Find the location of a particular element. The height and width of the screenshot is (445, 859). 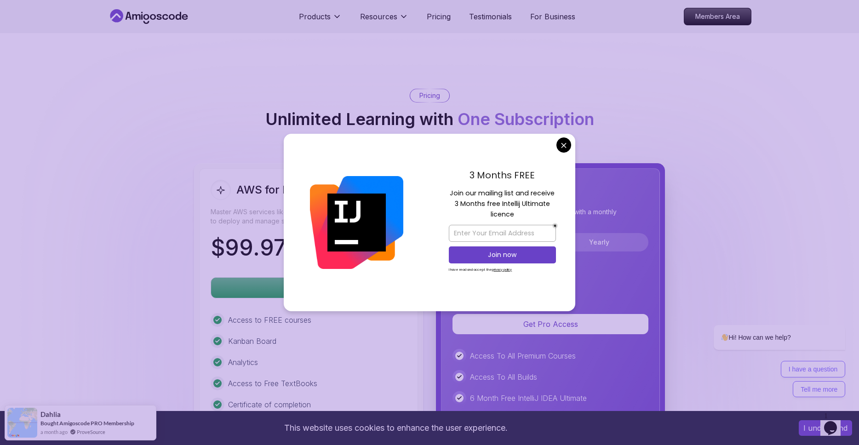

a: Amigoscode PRO Membership is located at coordinates (97, 423).